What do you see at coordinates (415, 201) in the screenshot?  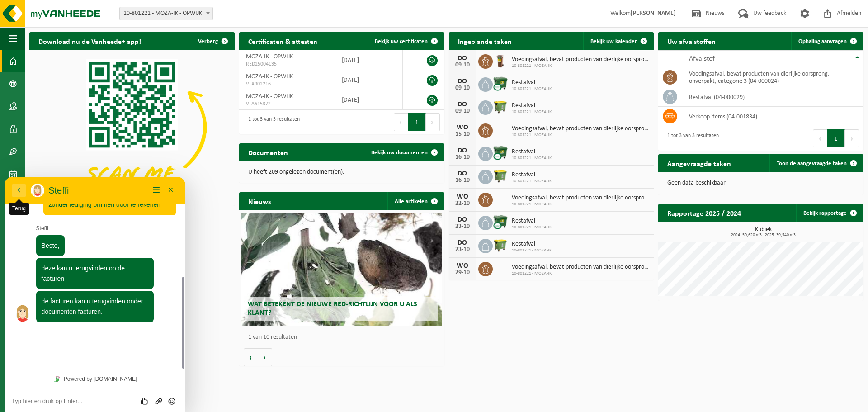 I see `a: Alle artikelen` at bounding box center [415, 201].